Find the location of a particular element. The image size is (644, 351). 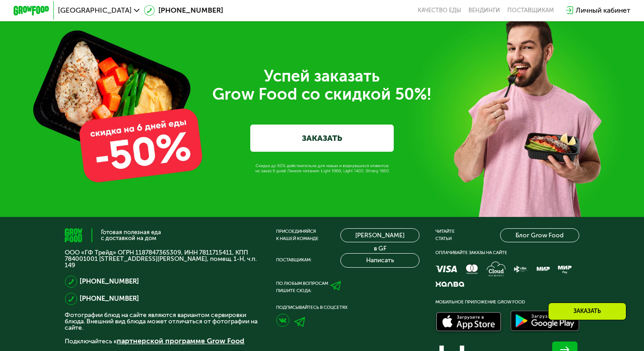

p: Фотографии блюд на сайте являются вариантом сервировки блюда. Внешний вид блюда может отличаться ... is located at coordinates (162, 322).